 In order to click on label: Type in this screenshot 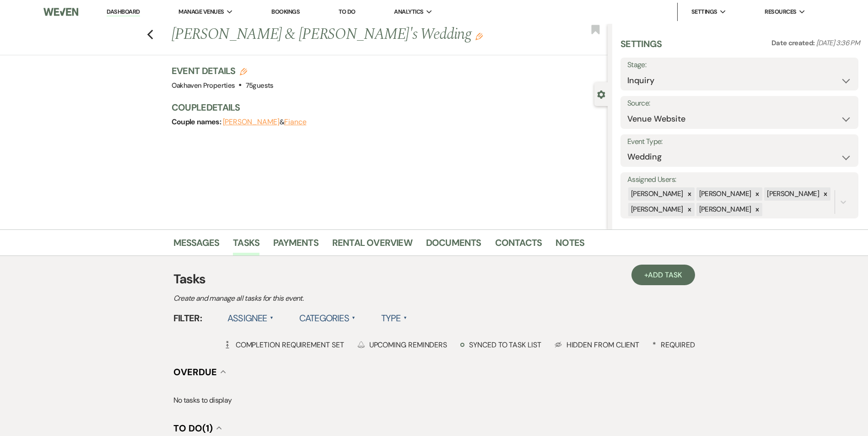, I will do `click(394, 318)`.